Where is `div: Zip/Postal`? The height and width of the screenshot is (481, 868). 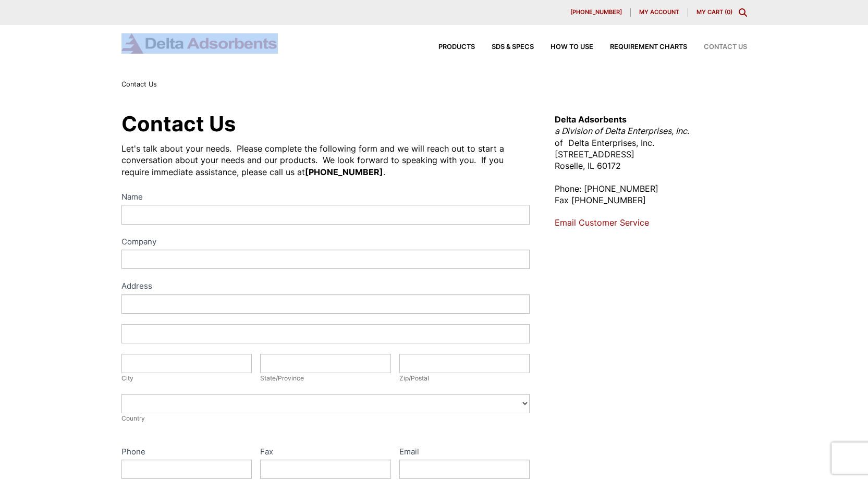
div: Zip/Postal is located at coordinates (465, 379).